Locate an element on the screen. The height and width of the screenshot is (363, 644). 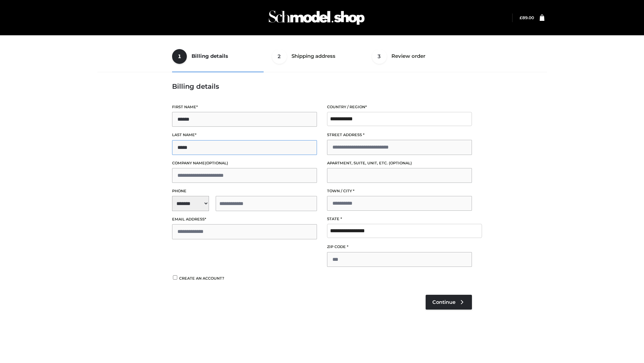
span: Create an account? is located at coordinates (202, 278).